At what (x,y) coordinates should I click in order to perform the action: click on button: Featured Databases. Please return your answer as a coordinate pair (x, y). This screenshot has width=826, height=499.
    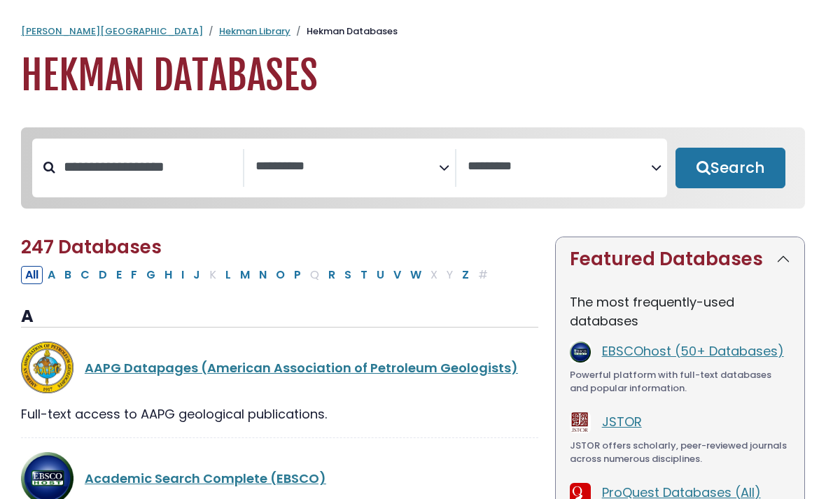
    Looking at the image, I should click on (680, 259).